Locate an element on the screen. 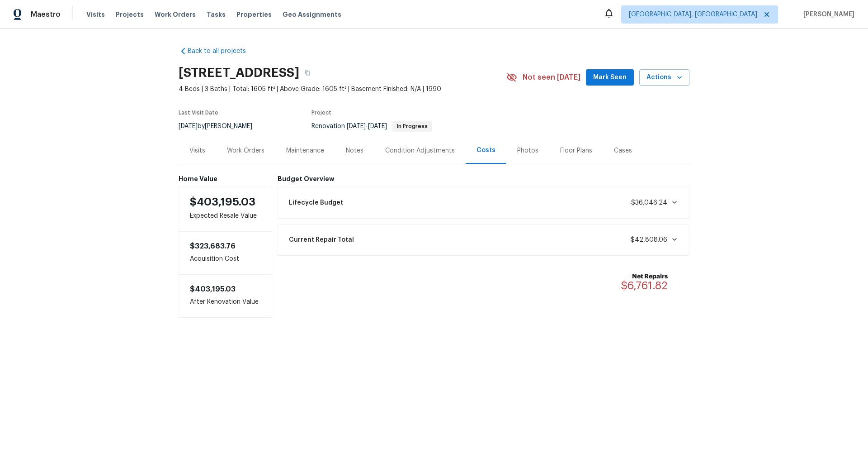  h6: Budget Overview is located at coordinates (484, 178).